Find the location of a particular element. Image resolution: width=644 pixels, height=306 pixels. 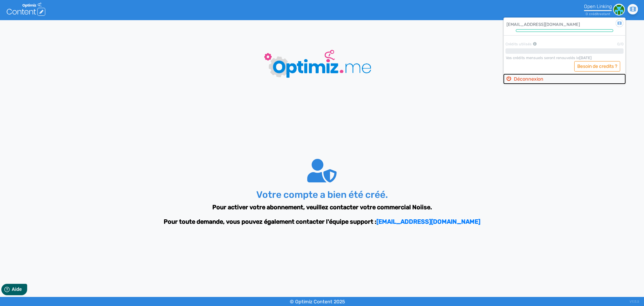

span: Besoin de credits ? is located at coordinates (597, 66).